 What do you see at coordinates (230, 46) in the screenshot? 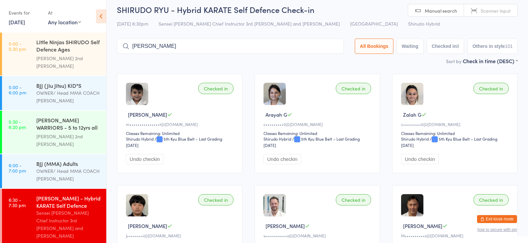
I see `input: Search` at bounding box center [230, 46].